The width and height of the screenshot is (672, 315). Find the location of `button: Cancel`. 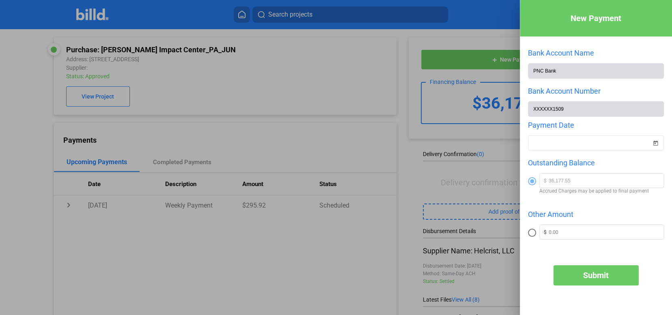

button: Cancel is located at coordinates (596, 300).